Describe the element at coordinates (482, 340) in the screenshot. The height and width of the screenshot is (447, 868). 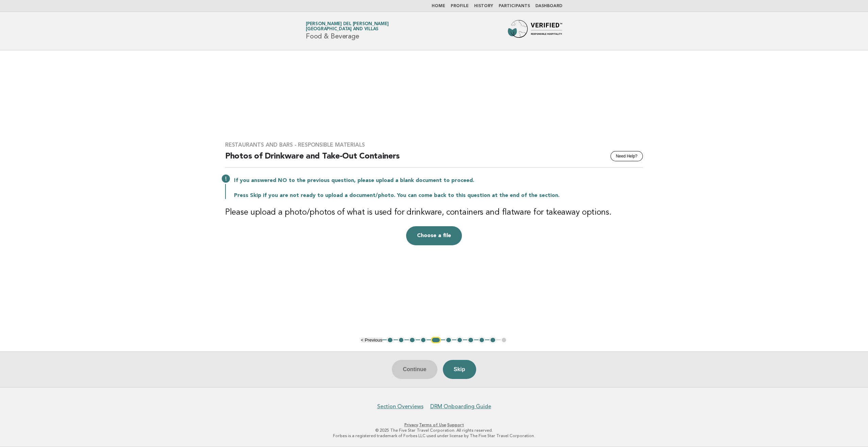
I see `button: 9` at that location.